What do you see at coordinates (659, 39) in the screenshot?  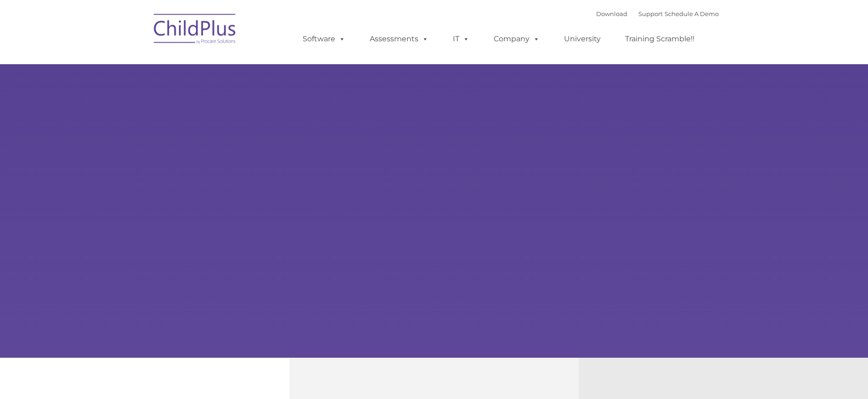 I see `a: Training Scramble!!` at bounding box center [659, 39].